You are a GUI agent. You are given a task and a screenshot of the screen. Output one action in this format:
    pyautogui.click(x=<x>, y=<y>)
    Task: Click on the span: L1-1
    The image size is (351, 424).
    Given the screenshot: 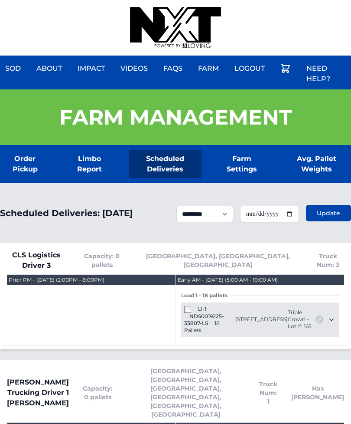 What is the action you would take?
    pyautogui.click(x=202, y=308)
    